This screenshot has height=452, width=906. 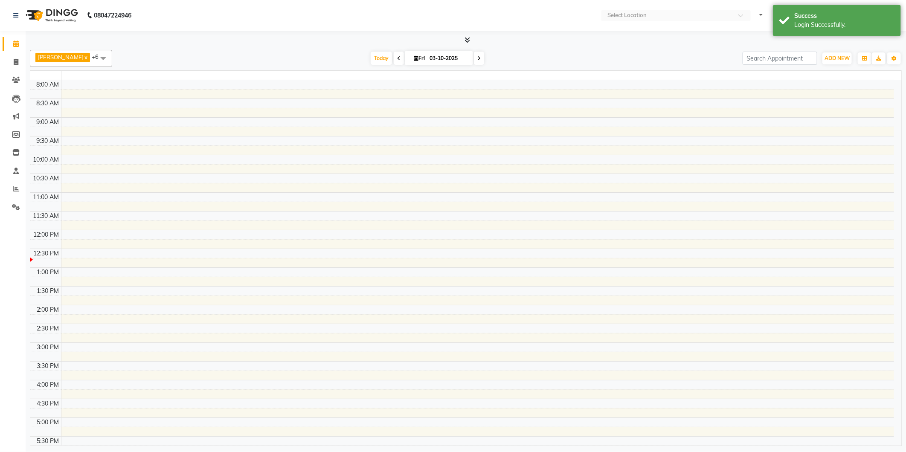 I want to click on span: ADD NEW, so click(x=837, y=58).